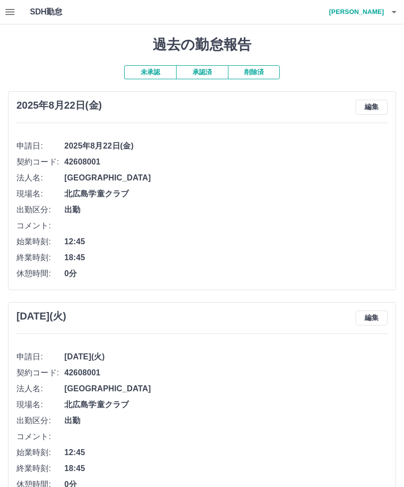 This screenshot has height=487, width=404. I want to click on button: 削除済, so click(254, 72).